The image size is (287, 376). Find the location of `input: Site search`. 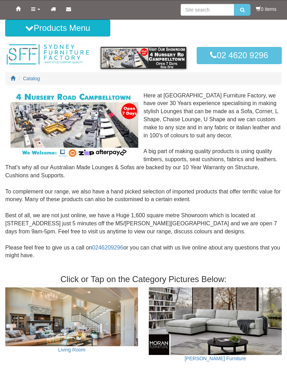

input: Site search is located at coordinates (207, 10).